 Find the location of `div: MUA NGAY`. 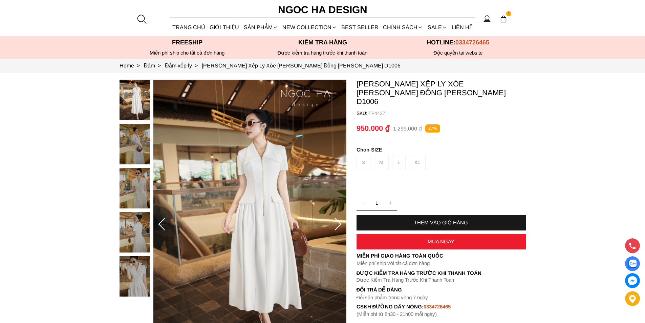

div: MUA NGAY is located at coordinates (441, 241).